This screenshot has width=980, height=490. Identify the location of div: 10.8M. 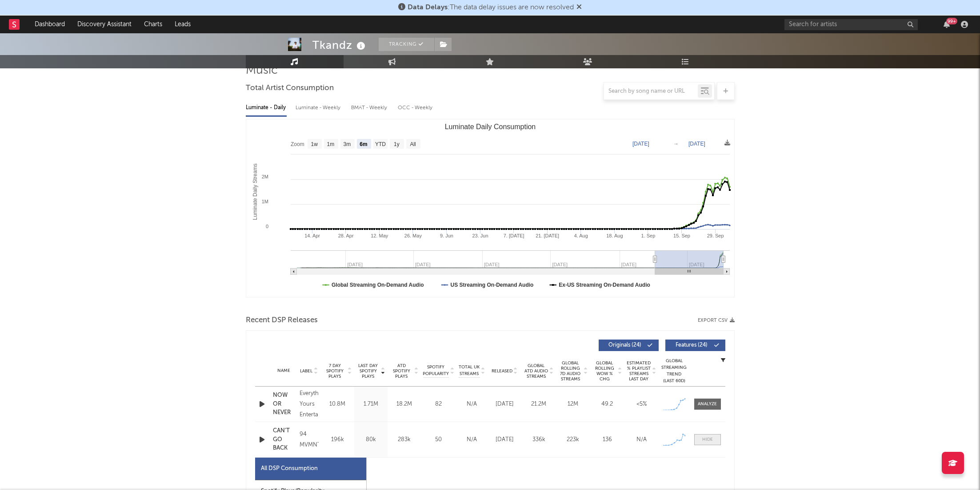
(337, 405).